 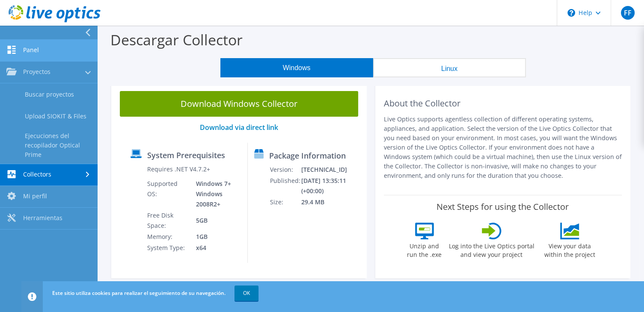 I want to click on p: Live Optics supports agentless collection of different operating systems, appliances, and applica..., so click(x=503, y=147).